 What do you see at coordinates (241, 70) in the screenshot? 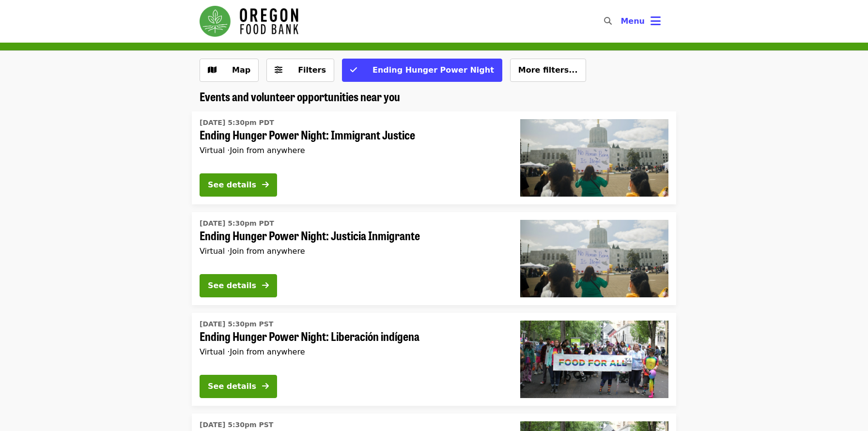
I see `span: Map` at bounding box center [241, 70].